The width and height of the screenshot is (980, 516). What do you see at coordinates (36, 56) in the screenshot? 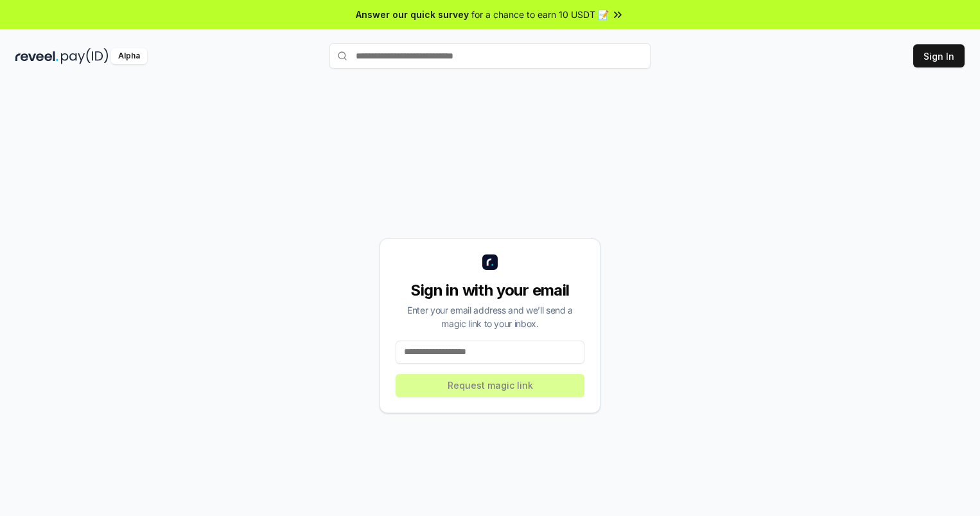
I see `img: reveel_dark` at bounding box center [36, 56].